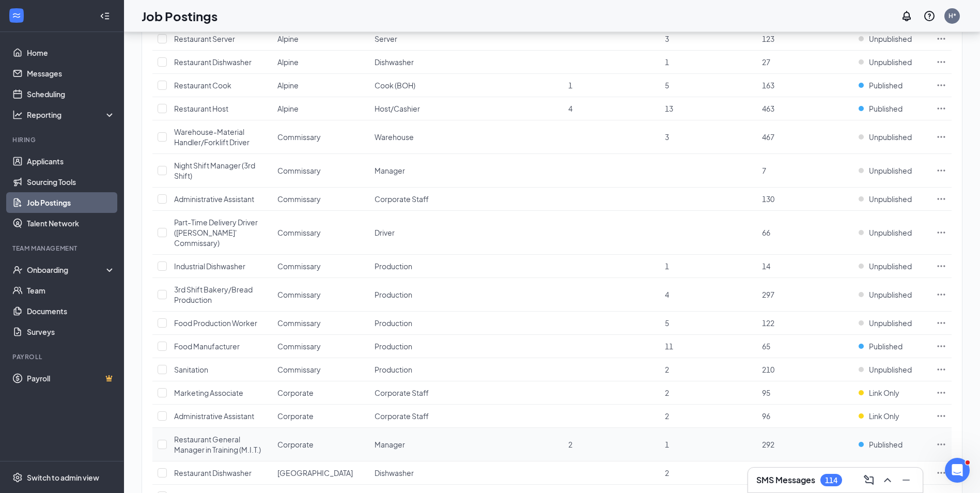  I want to click on span: 4, so click(570, 108).